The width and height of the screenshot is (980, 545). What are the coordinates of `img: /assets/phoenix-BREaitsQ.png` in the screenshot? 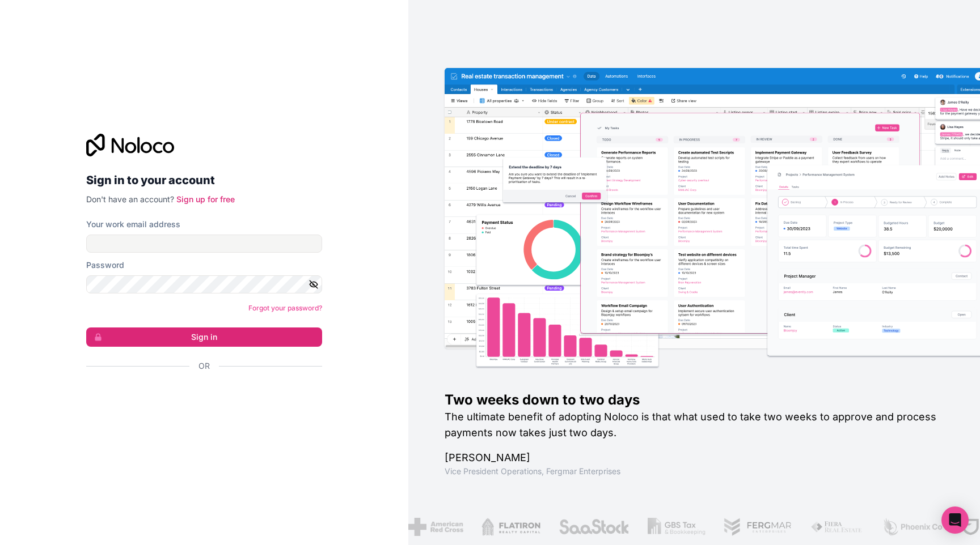 It's located at (913, 527).